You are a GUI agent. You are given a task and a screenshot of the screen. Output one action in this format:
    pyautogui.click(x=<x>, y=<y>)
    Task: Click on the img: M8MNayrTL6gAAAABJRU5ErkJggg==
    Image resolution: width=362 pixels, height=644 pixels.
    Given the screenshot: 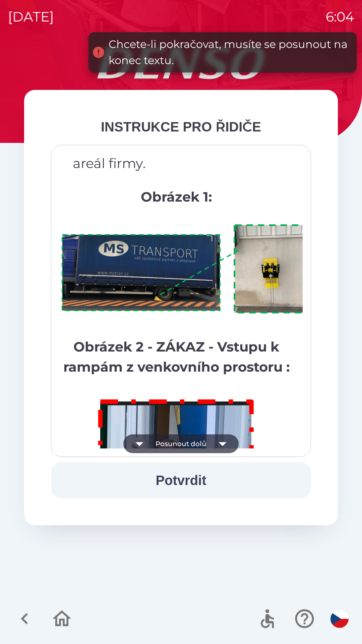 What is the action you would take?
    pyautogui.click(x=177, y=513)
    